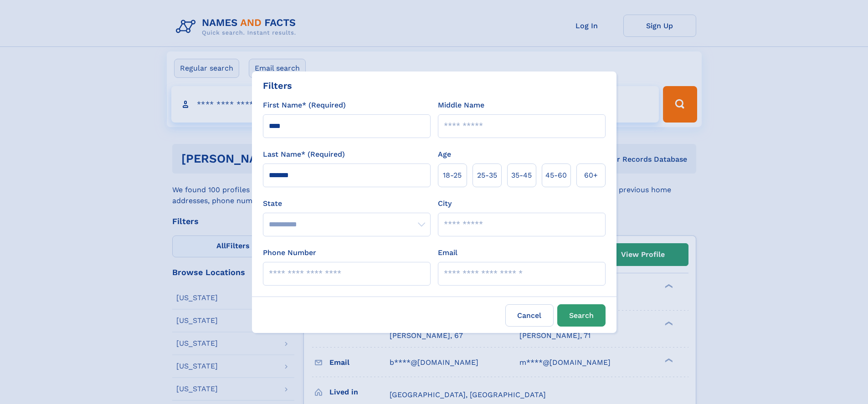 The width and height of the screenshot is (868, 404). I want to click on button: Search, so click(581, 315).